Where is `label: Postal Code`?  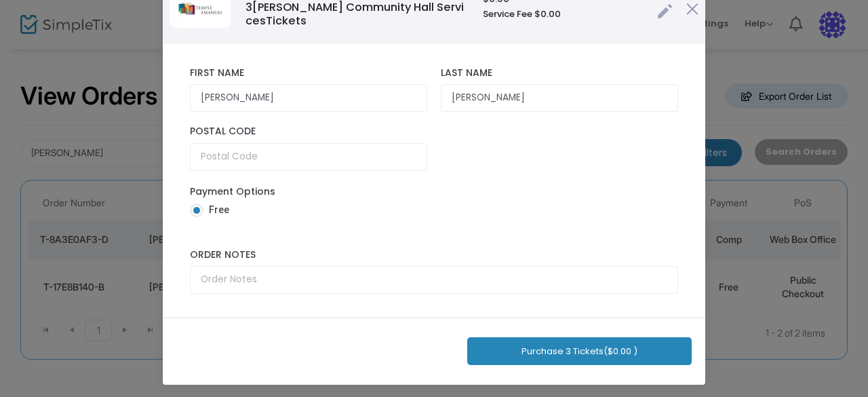
label: Postal Code is located at coordinates (309, 131).